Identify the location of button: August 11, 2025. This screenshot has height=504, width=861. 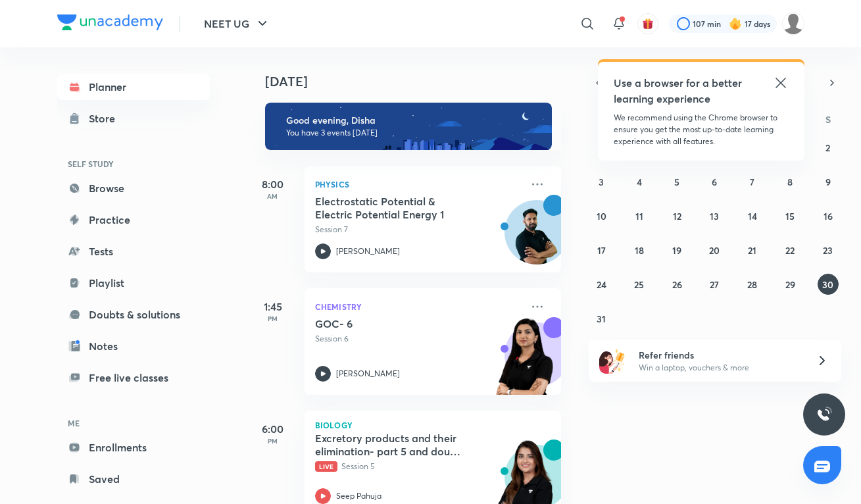
(639, 216).